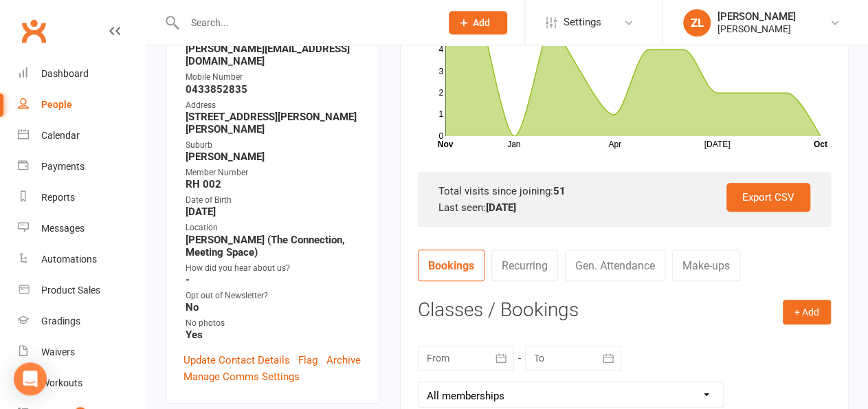  Describe the element at coordinates (57, 104) in the screenshot. I see `div: People` at that location.